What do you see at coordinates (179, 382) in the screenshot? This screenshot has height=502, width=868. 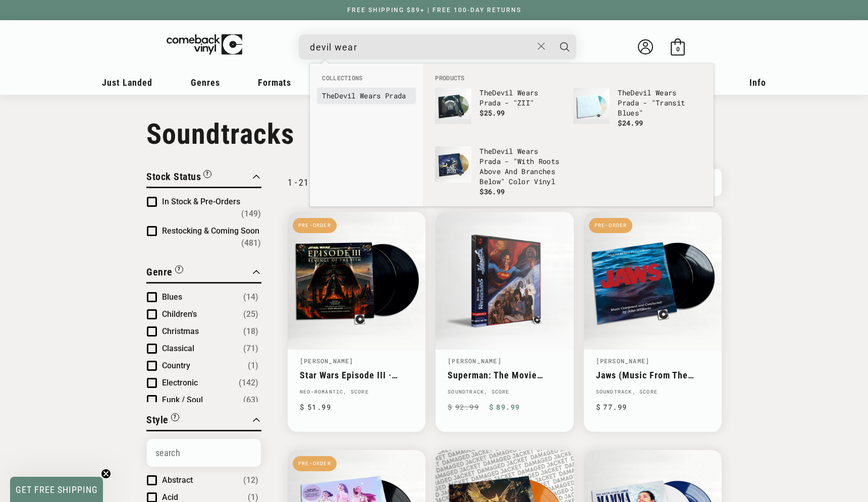 I see `span: Electronic` at bounding box center [179, 382].